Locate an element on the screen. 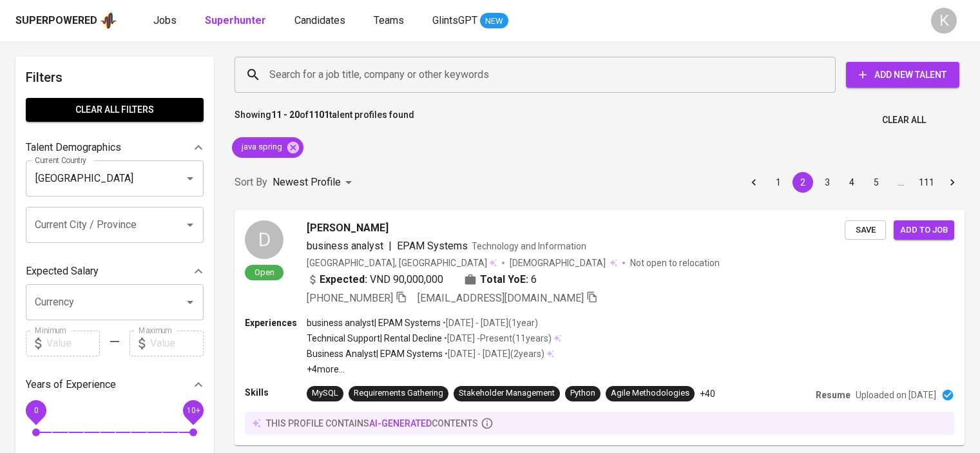  p: business analyst | EPAM Systems is located at coordinates (374, 323).